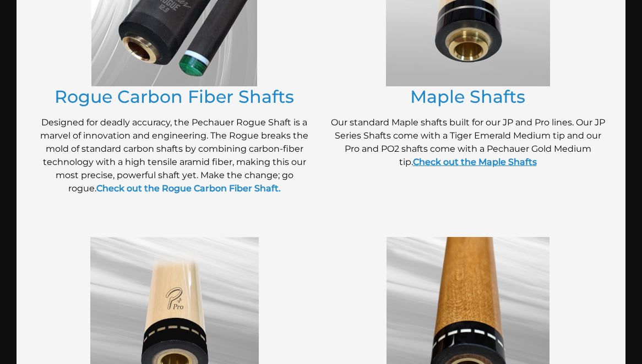 Image resolution: width=642 pixels, height=364 pixels. What do you see at coordinates (188, 188) in the screenshot?
I see `strong: Check out the Rogue Carbon Fiber Shaft.` at bounding box center [188, 188].